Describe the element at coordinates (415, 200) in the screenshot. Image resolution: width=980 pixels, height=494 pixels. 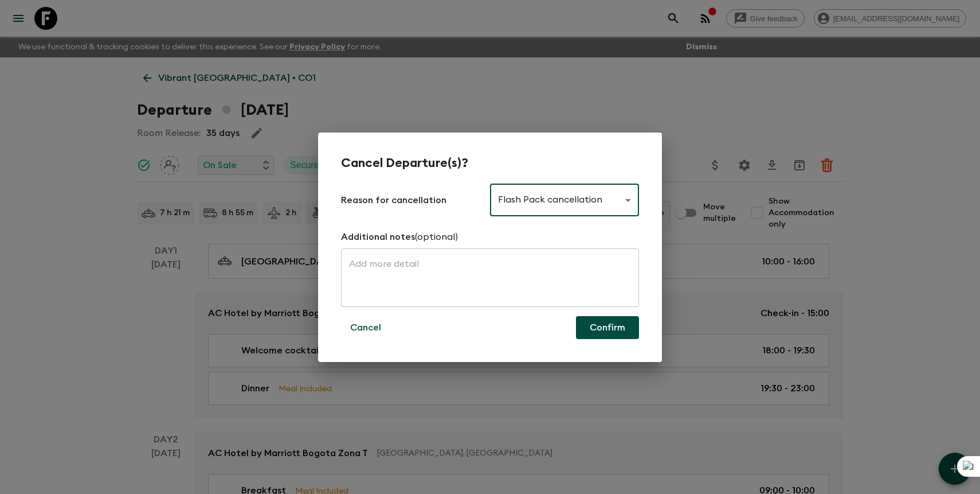
I see `p: Reason for cancellation` at that location.